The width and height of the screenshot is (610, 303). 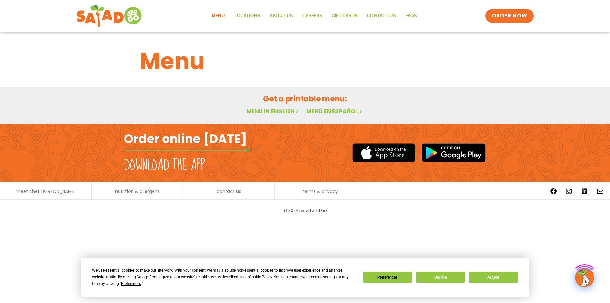 I want to click on a: Locations, so click(x=247, y=16).